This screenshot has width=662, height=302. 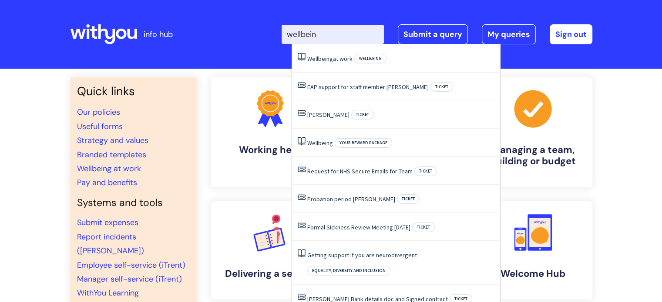 I want to click on a: My queries, so click(x=509, y=34).